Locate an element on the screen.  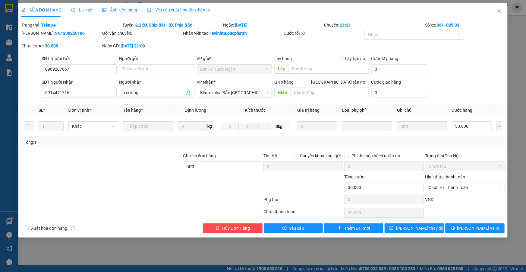
input: 0 is located at coordinates (318, 126).